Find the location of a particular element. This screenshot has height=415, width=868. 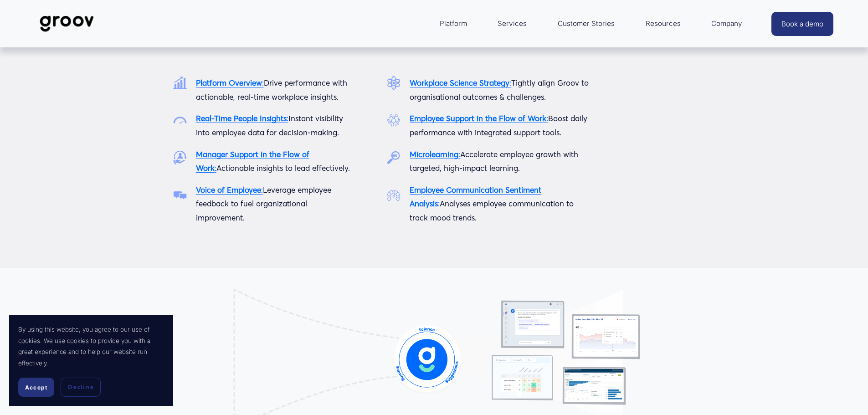

p: Tightly align Groov to organisational outcomes & challenges. is located at coordinates (501, 90).